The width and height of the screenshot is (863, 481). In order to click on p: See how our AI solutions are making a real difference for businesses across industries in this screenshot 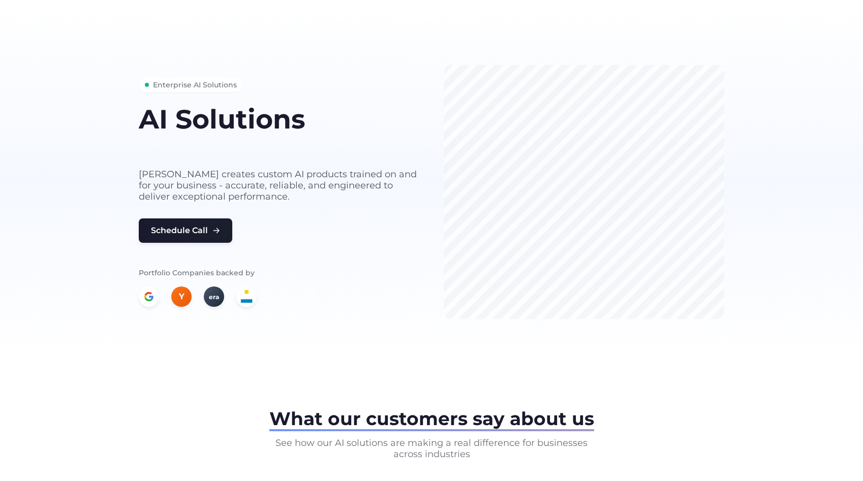, I will do `click(431, 449)`.